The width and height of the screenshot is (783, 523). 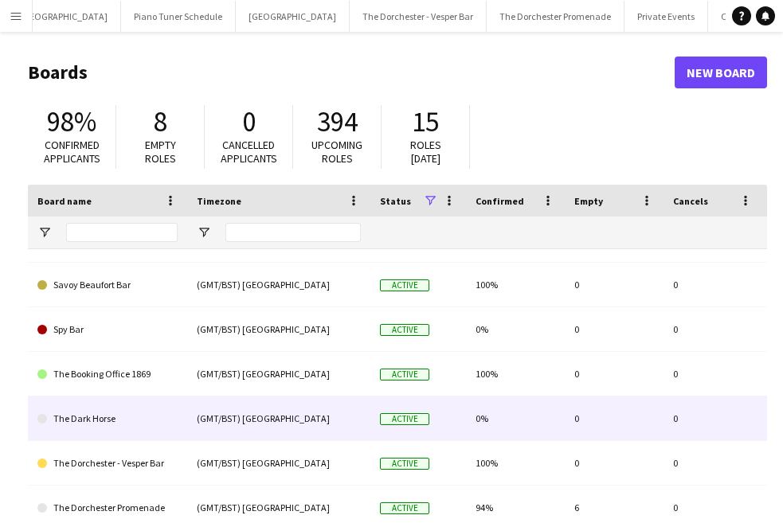 I want to click on a: Savoy Beaufort Bar, so click(x=107, y=285).